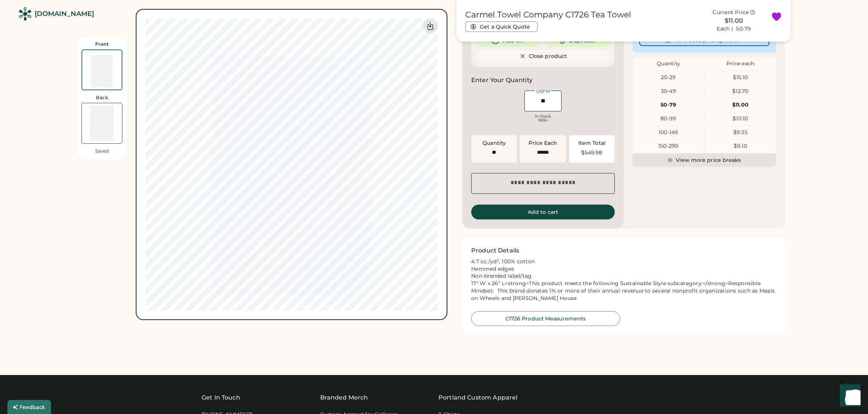 The image size is (868, 414). What do you see at coordinates (740, 64) in the screenshot?
I see `div: Price each` at bounding box center [740, 64].